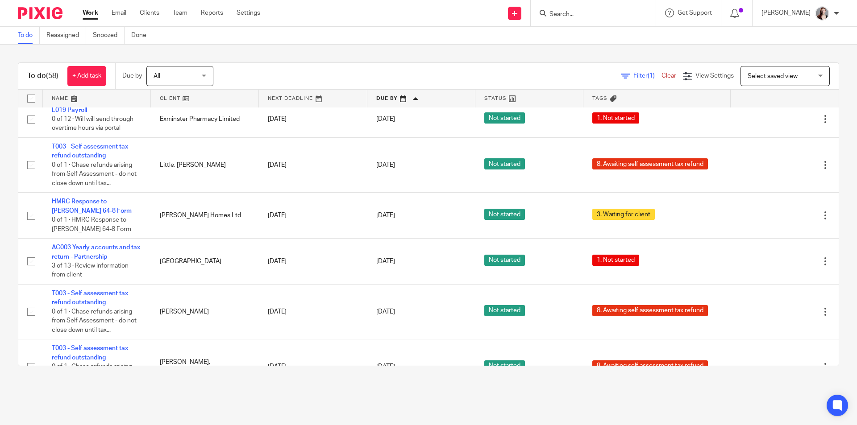 Image resolution: width=857 pixels, height=425 pixels. What do you see at coordinates (40, 13) in the screenshot?
I see `img: Pixie` at bounding box center [40, 13].